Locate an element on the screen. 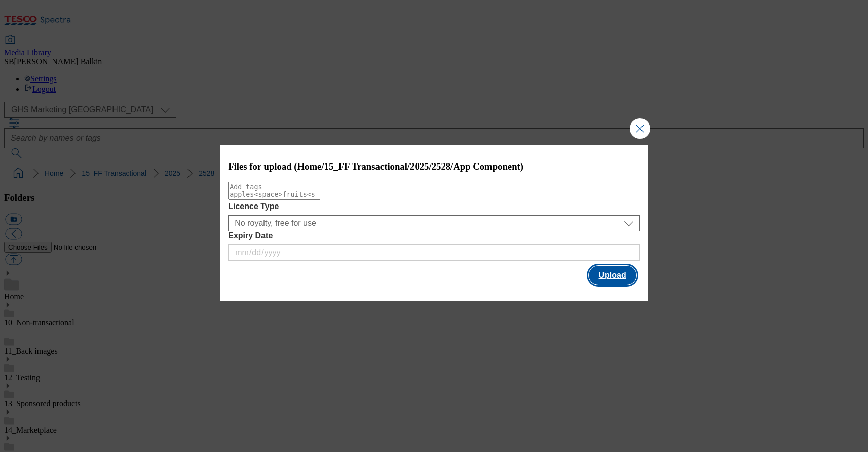 Image resolution: width=868 pixels, height=452 pixels. label: Licence Type is located at coordinates (434, 206).